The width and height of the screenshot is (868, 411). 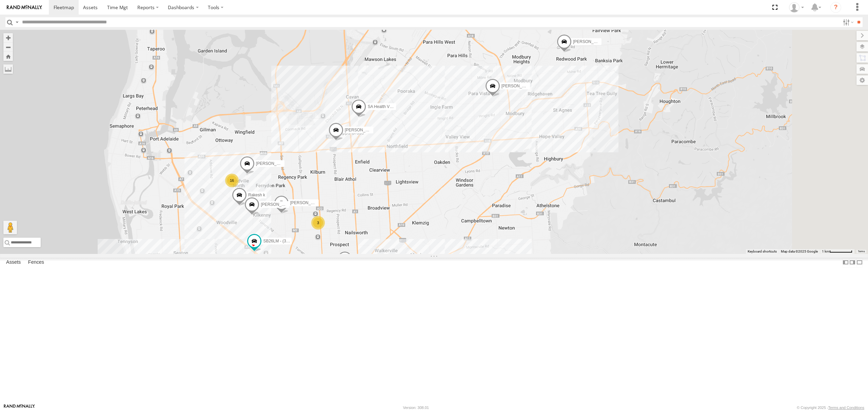 What do you see at coordinates (848, 22) in the screenshot?
I see `label: Search Filter Options` at bounding box center [848, 22].